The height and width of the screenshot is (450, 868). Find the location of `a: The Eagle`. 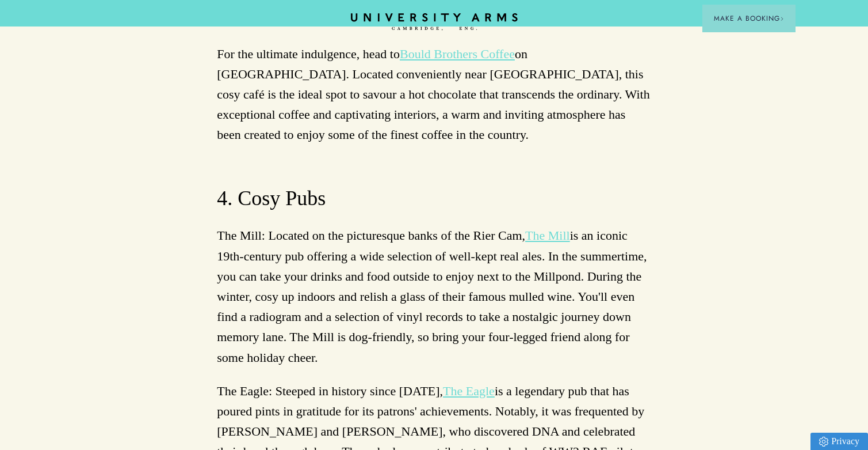

a: The Eagle is located at coordinates (469, 391).